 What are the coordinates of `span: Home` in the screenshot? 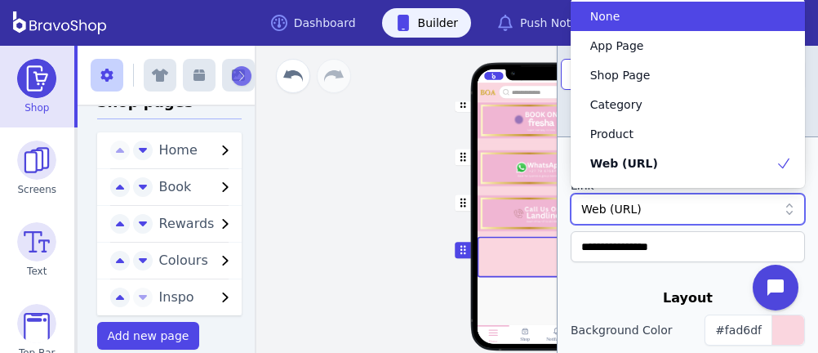 It's located at (178, 149).